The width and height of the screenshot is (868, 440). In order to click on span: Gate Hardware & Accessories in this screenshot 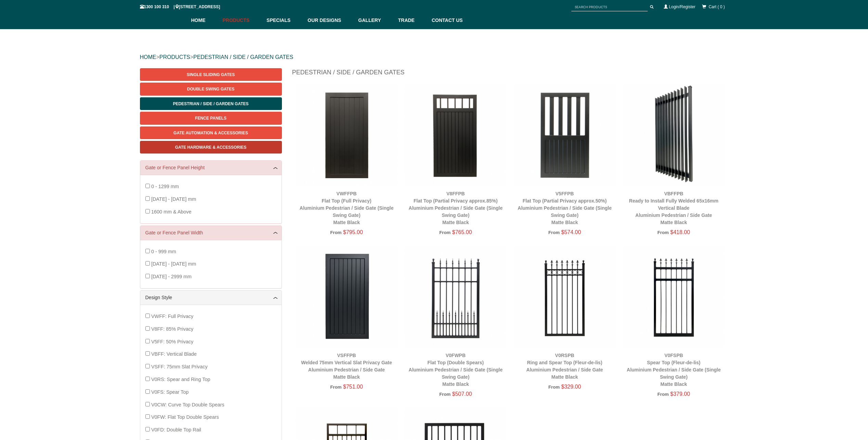, I will do `click(211, 147)`.